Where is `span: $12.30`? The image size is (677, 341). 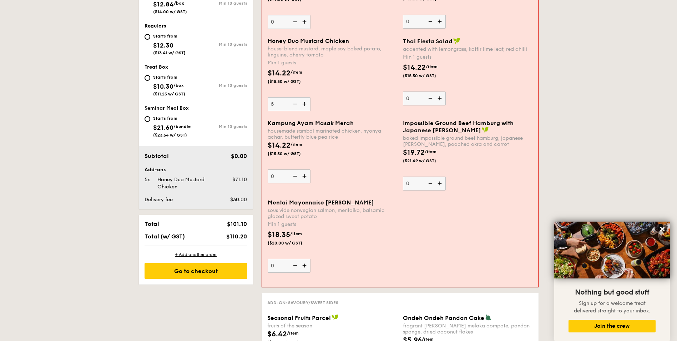 span: $12.30 is located at coordinates (163, 45).